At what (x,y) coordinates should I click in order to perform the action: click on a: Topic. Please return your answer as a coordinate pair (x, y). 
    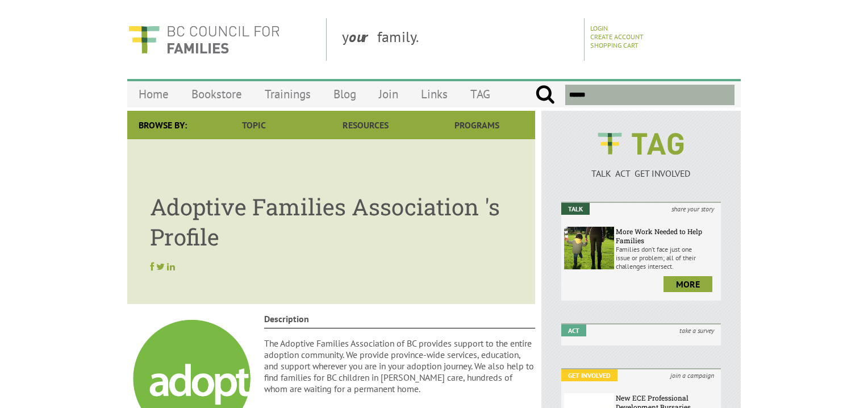
    Looking at the image, I should click on (254, 125).